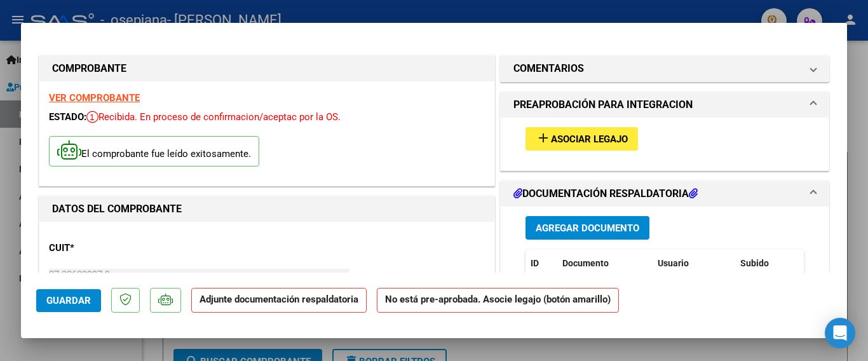 Image resolution: width=868 pixels, height=361 pixels. What do you see at coordinates (534, 263) in the screenshot?
I see `span: ID` at bounding box center [534, 263].